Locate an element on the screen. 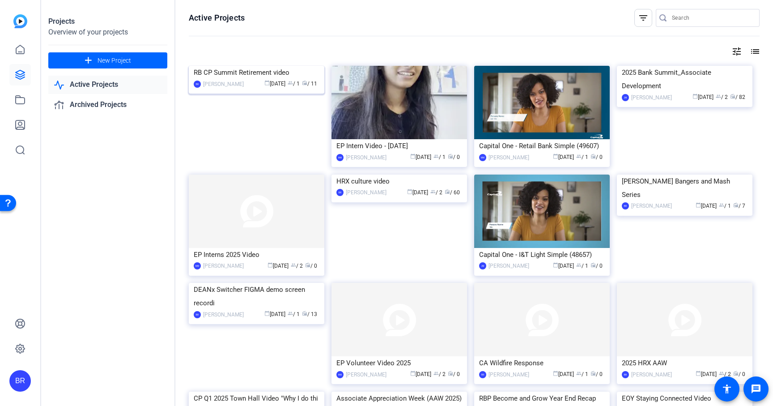 The width and height of the screenshot is (773, 406). a: Archived Projects is located at coordinates (108, 105).